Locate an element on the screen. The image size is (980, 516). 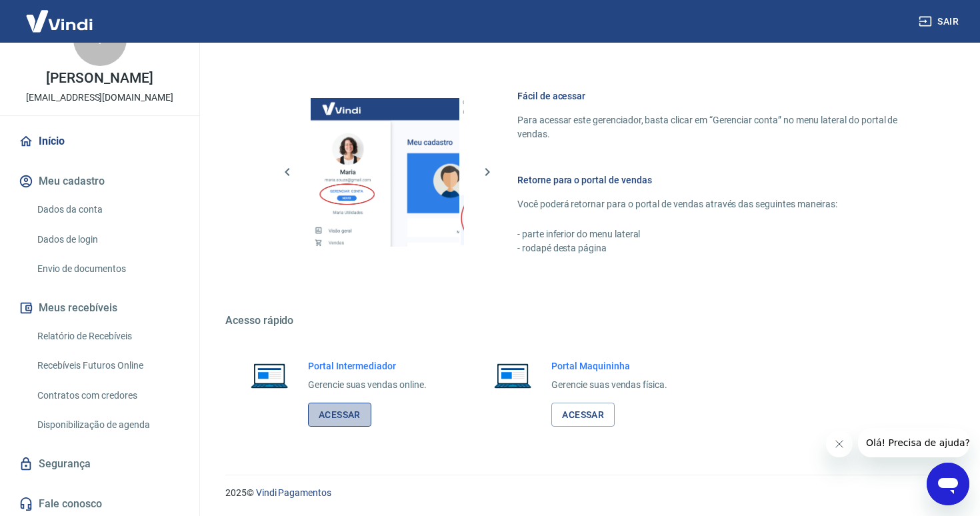
span: Olá! Precisa de ajuda? is located at coordinates (60, 14).